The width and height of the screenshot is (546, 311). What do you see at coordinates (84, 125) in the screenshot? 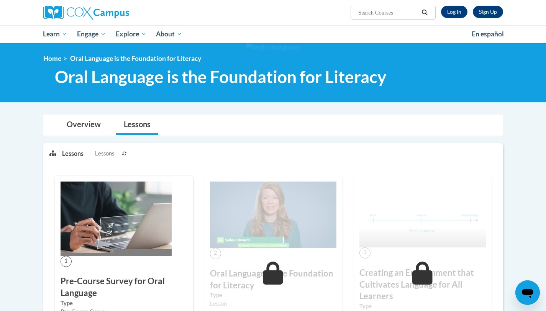
I see `a: Overview` at bounding box center [84, 125].